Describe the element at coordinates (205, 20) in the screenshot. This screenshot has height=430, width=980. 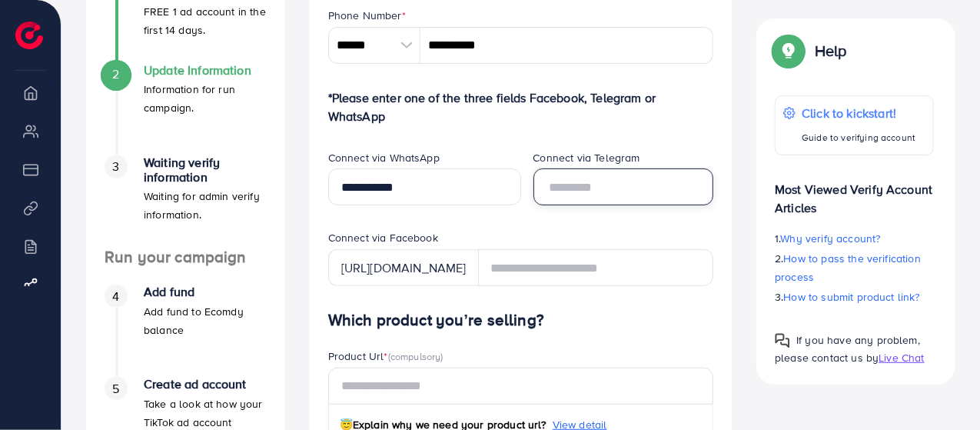
I see `p: FREE 1 ad account in the first 14 days.` at that location.